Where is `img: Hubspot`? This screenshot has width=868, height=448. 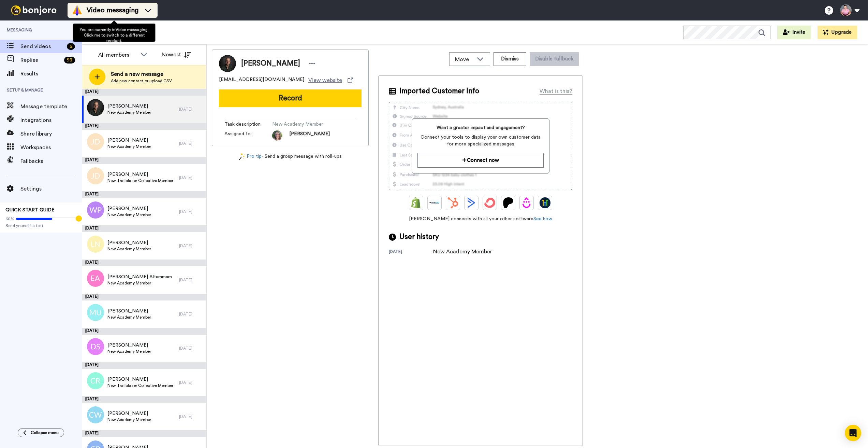
img: Hubspot is located at coordinates (453, 203).